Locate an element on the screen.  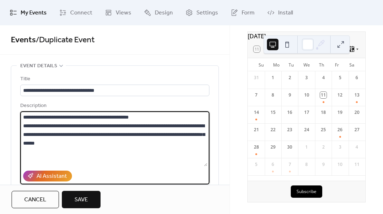
div: 13 is located at coordinates (357, 95).